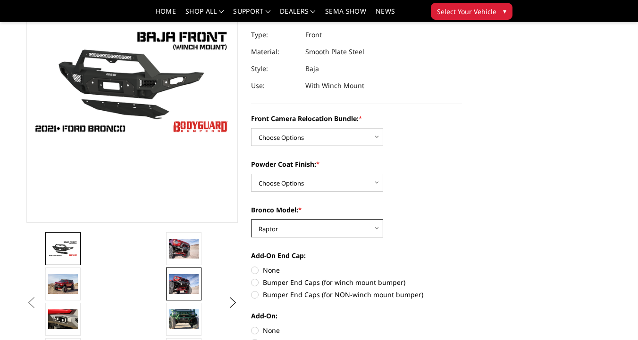  What do you see at coordinates (31, 303) in the screenshot?
I see `button: Previous` at bounding box center [31, 303].